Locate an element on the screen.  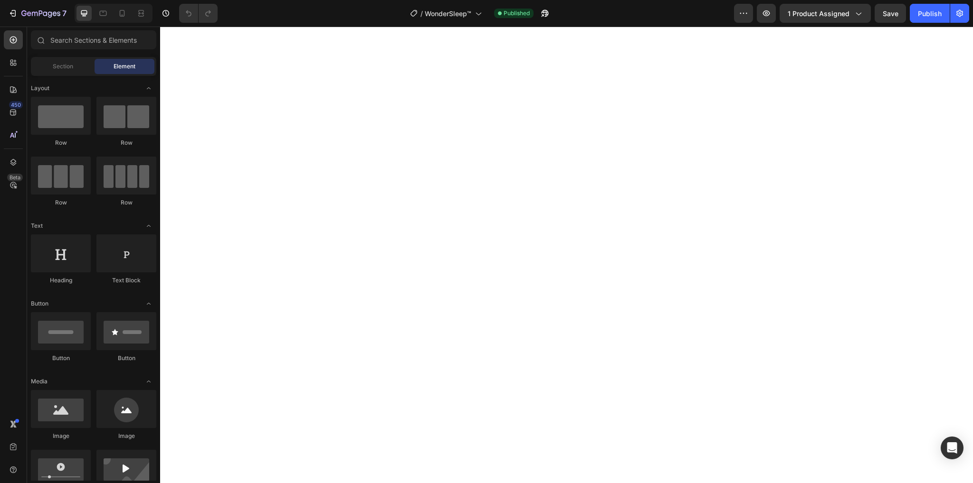
span: Save is located at coordinates (890, 13).